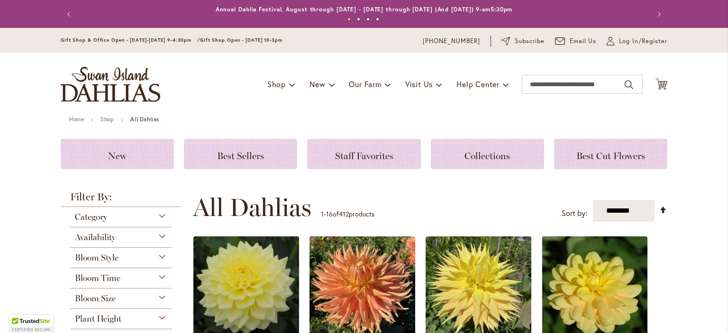  Describe the element at coordinates (530, 41) in the screenshot. I see `span: Subscribe` at that location.